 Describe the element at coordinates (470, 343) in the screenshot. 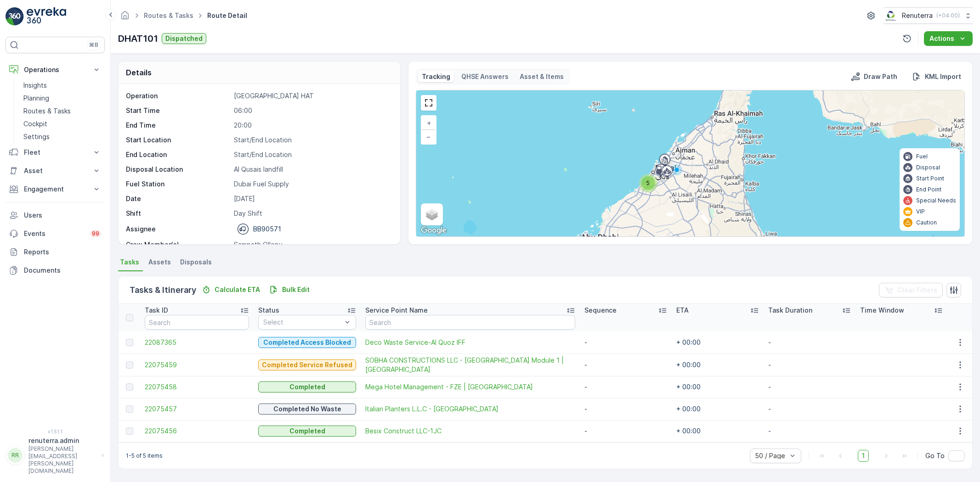

I see `span: Deco Waste Service-Al Quoz IFF` at that location.